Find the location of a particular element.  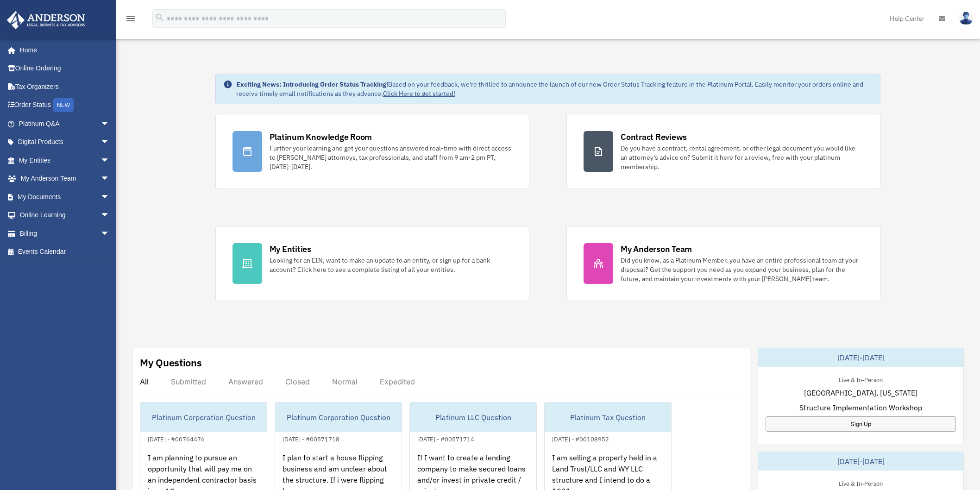

a: Online Ordering is located at coordinates (65, 69).